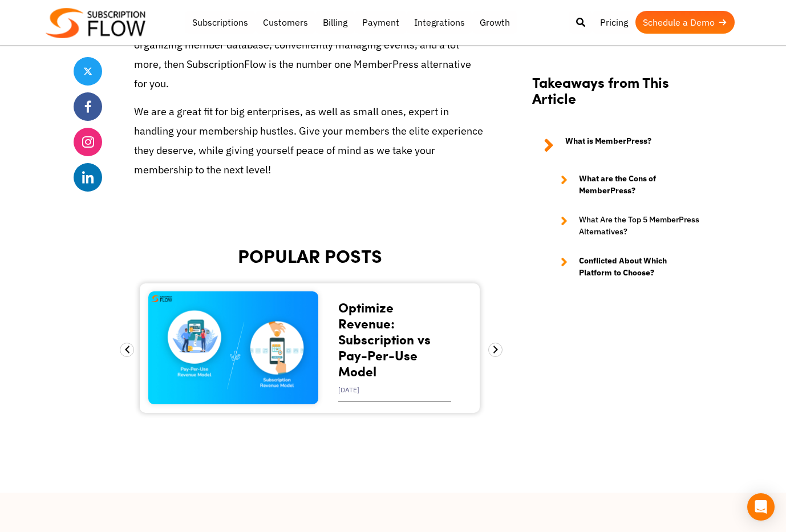 The width and height of the screenshot is (786, 532). I want to click on strong: Conflicted About Which Platform to Choose?, so click(640, 267).